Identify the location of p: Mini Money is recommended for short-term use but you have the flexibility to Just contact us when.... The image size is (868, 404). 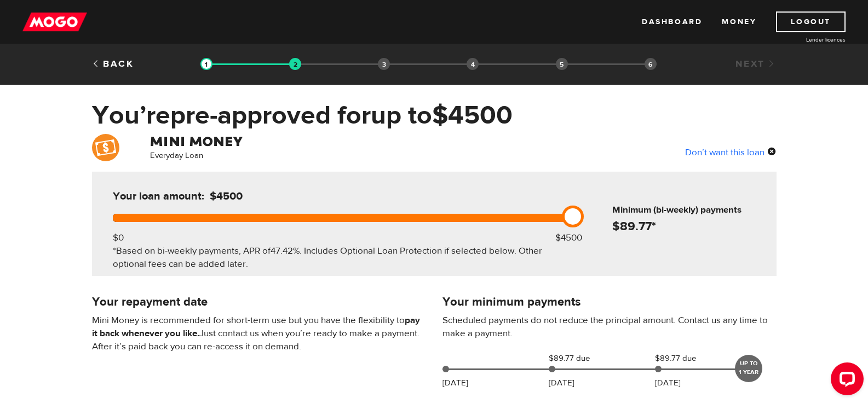
(259, 333).